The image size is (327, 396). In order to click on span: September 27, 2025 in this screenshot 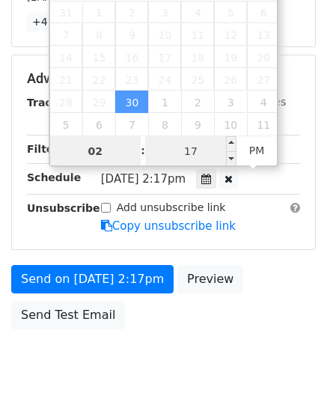, I will do `click(264, 79)`.